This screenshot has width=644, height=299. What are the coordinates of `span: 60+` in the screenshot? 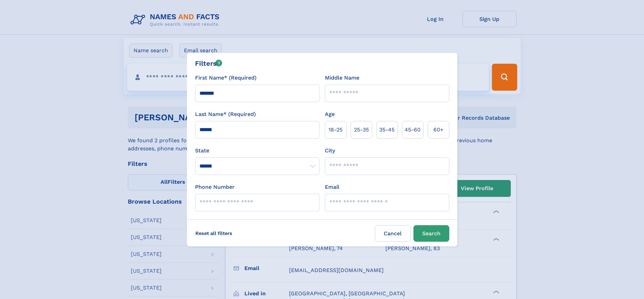 It's located at (439, 130).